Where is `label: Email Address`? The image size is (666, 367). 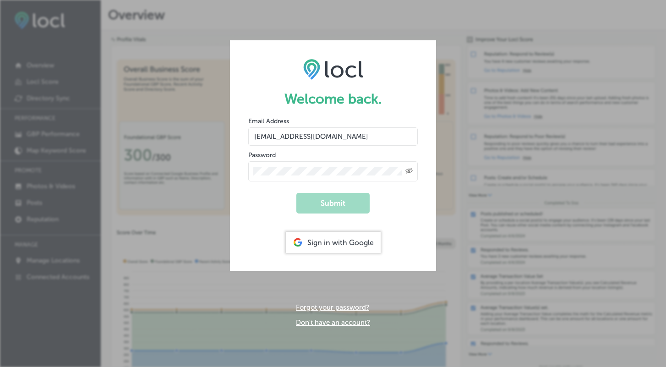 label: Email Address is located at coordinates (269, 121).